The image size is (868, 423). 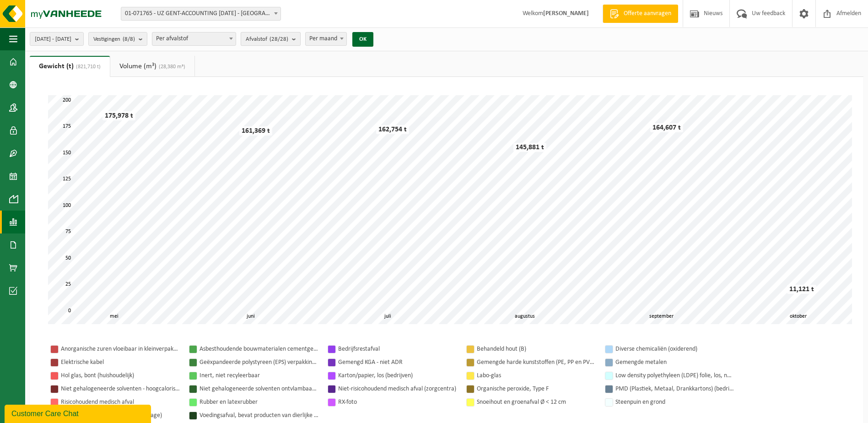 I want to click on div: Rubber en latexrubber, so click(x=259, y=402).